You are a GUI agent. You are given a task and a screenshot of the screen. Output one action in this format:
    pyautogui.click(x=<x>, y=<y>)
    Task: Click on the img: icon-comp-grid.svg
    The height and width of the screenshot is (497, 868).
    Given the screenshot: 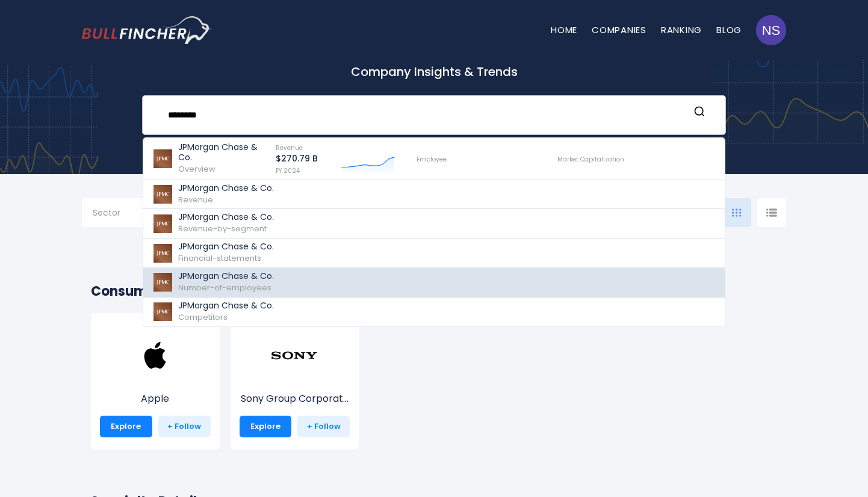 What is the action you would take?
    pyautogui.click(x=736, y=212)
    